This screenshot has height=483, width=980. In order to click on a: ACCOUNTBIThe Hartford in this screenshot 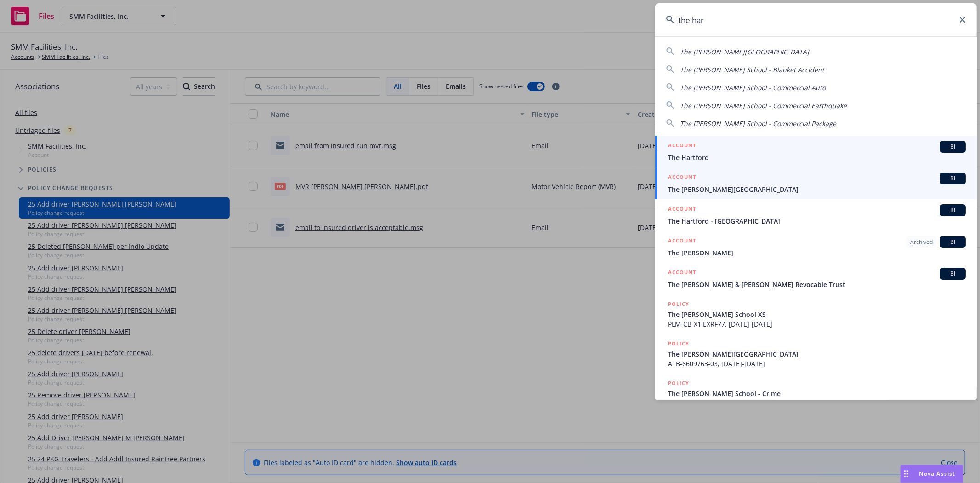, I will do `click(816, 151)`.